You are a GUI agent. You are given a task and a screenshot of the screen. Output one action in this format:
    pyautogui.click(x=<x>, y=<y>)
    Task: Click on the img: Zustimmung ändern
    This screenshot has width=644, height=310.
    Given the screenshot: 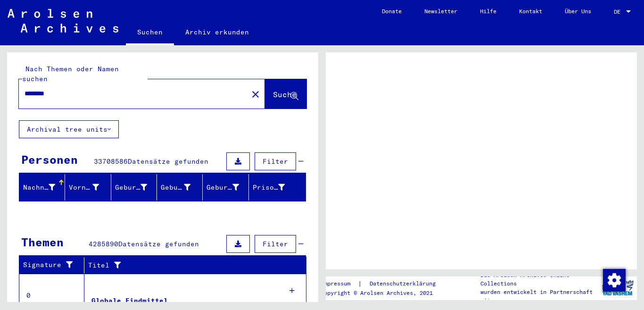 What is the action you would take?
    pyautogui.click(x=615, y=280)
    